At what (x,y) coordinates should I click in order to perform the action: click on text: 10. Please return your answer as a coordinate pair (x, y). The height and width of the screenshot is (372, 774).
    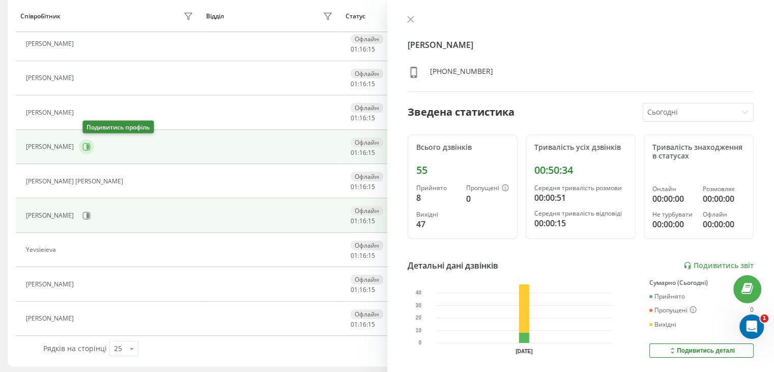
    Looking at the image, I should click on (418, 330).